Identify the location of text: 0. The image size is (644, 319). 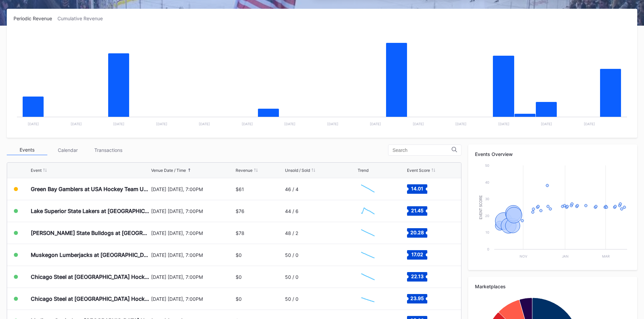
(488, 250).